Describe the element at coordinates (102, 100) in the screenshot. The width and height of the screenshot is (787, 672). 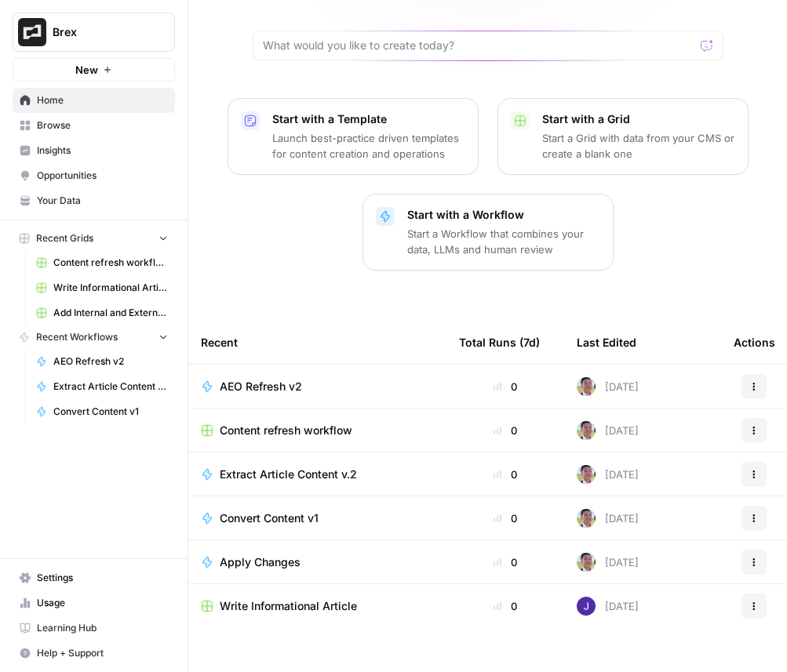
I see `span: Home` at that location.